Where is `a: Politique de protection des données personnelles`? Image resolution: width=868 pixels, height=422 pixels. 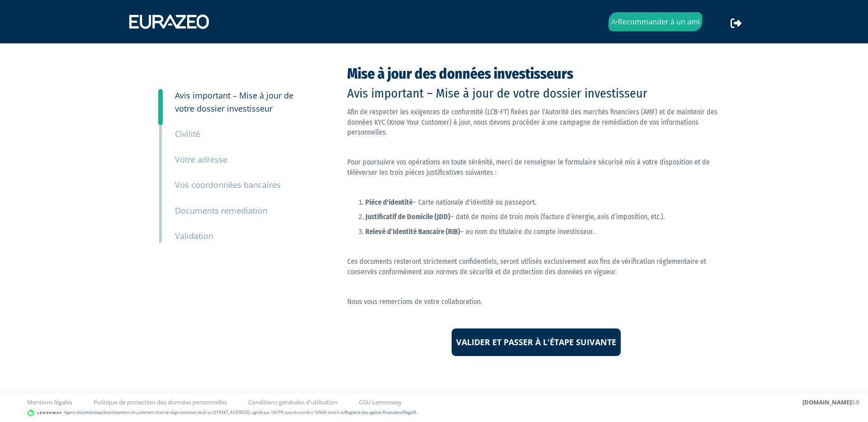
a: Politique de protection des données personnelles is located at coordinates (160, 402).